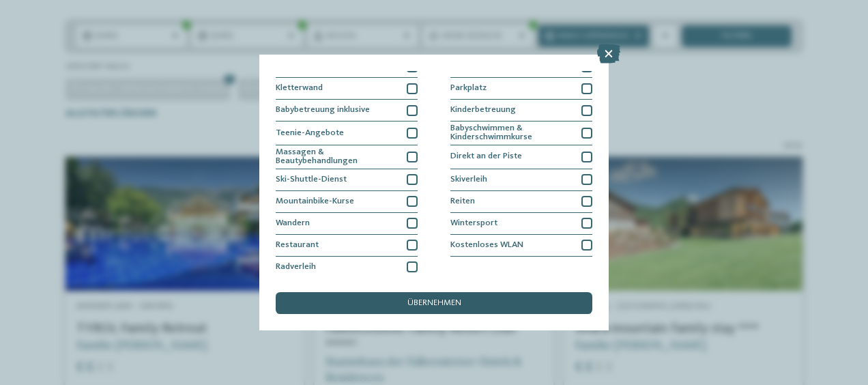  Describe the element at coordinates (299, 88) in the screenshot. I see `span: Kletterwand` at that location.